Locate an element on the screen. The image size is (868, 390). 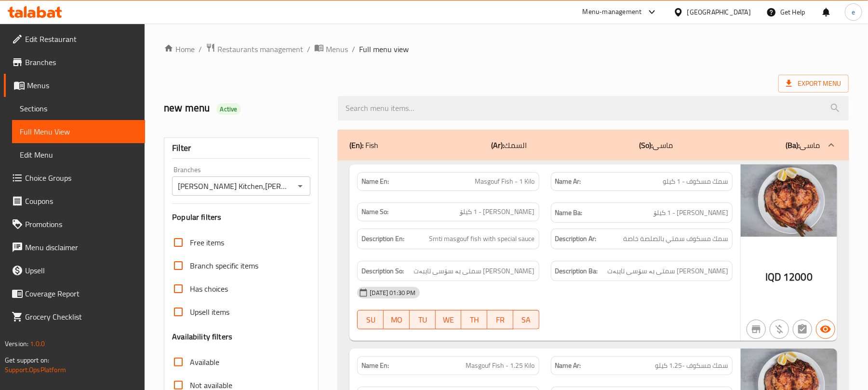
a: Choice Groups is located at coordinates (74, 178).